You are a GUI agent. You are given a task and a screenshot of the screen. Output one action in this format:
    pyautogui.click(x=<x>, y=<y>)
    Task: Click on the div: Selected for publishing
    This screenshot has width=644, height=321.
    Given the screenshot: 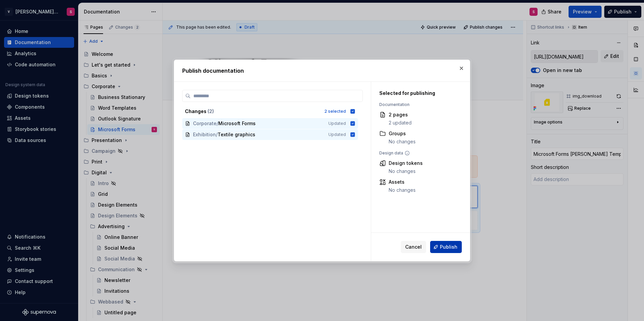 What is the action you would take?
    pyautogui.click(x=417, y=93)
    